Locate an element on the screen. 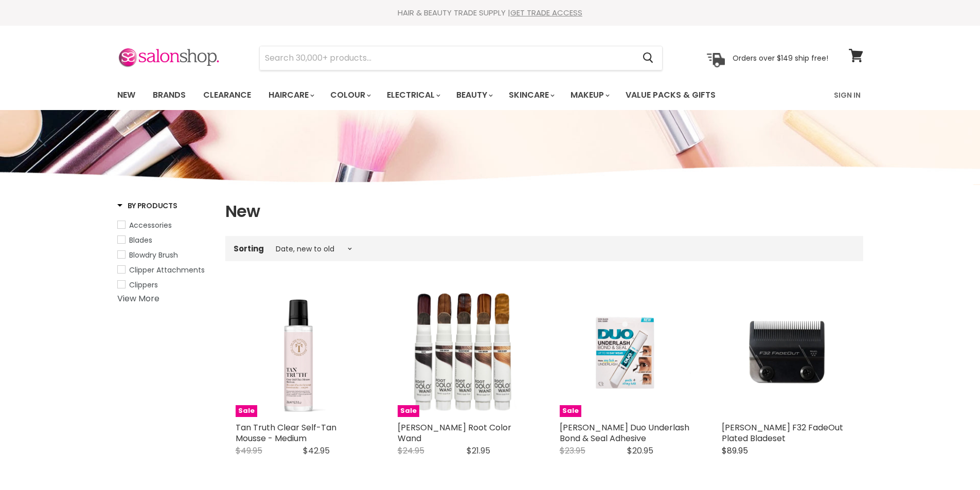 The width and height of the screenshot is (980, 490). label: Sorting is located at coordinates (249, 249).